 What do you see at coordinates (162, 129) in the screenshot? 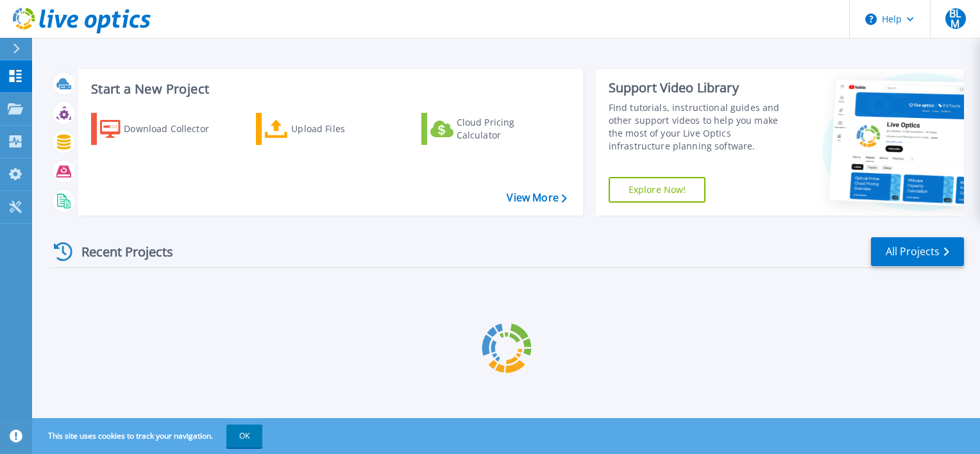
I see `a: Download Collector` at bounding box center [162, 129].